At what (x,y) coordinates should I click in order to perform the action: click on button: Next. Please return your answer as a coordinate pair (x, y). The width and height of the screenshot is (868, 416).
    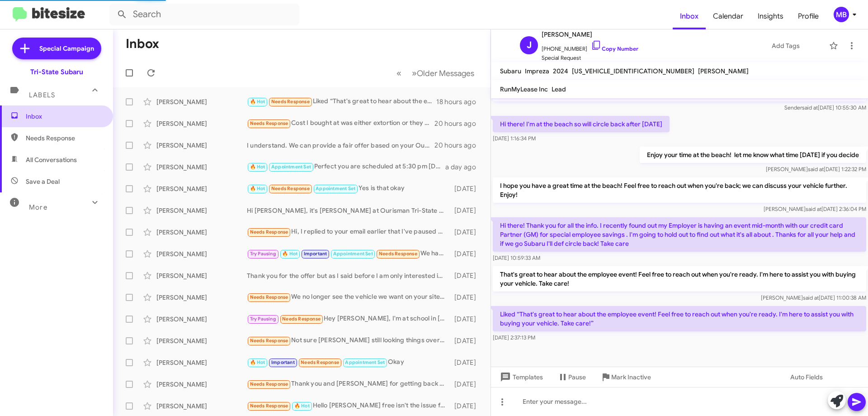
    Looking at the image, I should click on (443, 73).